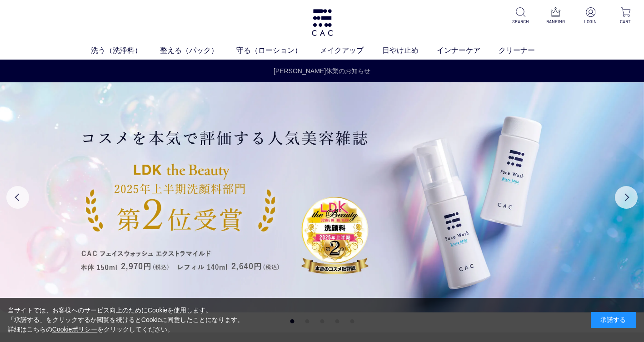  Describe the element at coordinates (322, 22) in the screenshot. I see `img: logo` at that location.